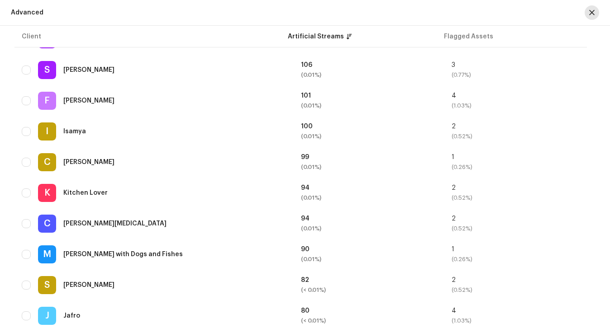 This screenshot has height=328, width=610. Describe the element at coordinates (369, 96) in the screenshot. I see `div: 101` at that location.